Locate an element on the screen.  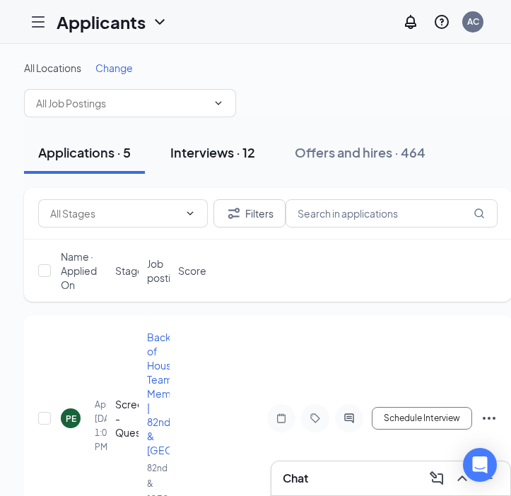
svg: Notifications is located at coordinates (411, 22).